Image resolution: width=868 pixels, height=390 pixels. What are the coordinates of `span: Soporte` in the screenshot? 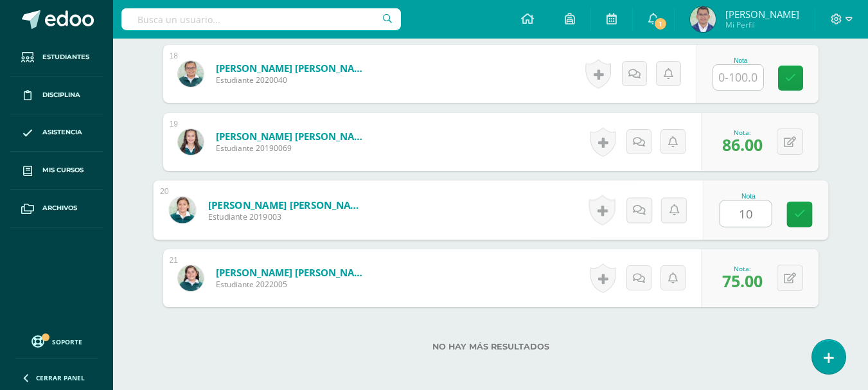 It's located at (67, 341).